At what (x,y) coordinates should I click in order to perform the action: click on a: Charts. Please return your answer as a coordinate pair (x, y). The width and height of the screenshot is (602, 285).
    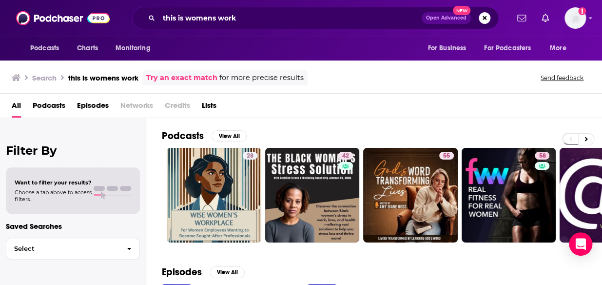
    Looking at the image, I should click on (87, 48).